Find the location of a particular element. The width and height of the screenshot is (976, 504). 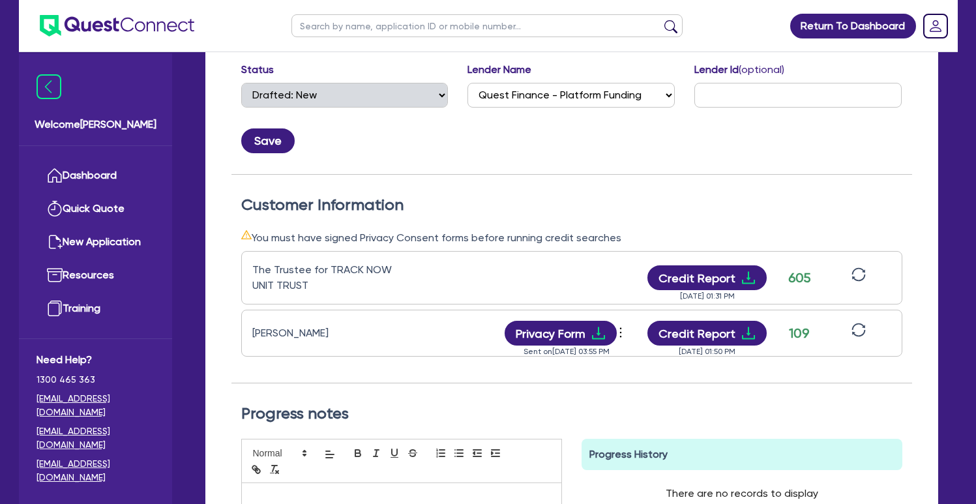

span: (optional) is located at coordinates (762, 69).